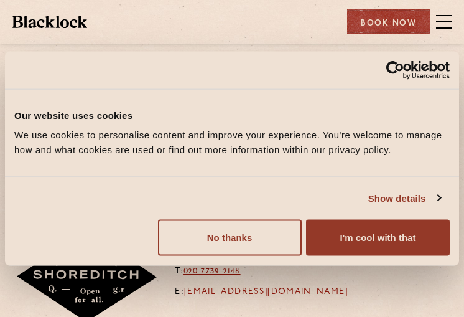 This screenshot has height=317, width=464. What do you see at coordinates (262, 292) in the screenshot?
I see `p: E:` at bounding box center [262, 292].